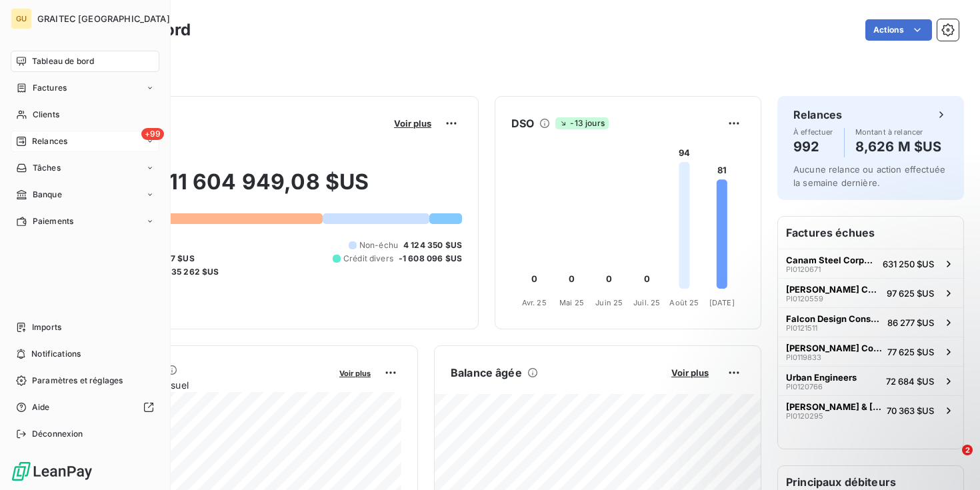 The width and height of the screenshot is (980, 490). I want to click on a: Aide, so click(85, 408).